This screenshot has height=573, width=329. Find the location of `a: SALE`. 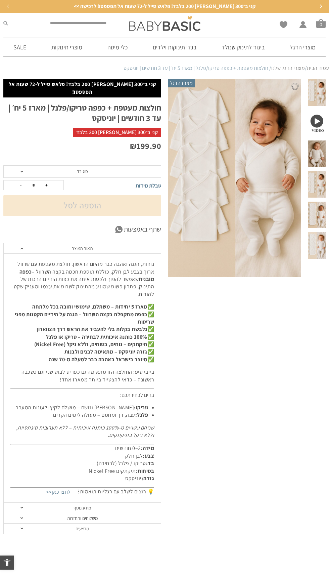

a: SALE is located at coordinates (20, 47).